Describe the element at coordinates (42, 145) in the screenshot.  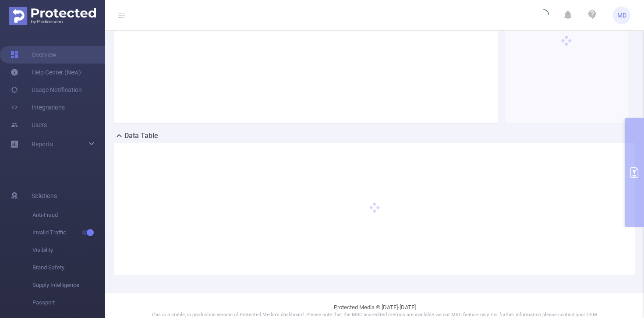
I see `a: Reports` at that location.